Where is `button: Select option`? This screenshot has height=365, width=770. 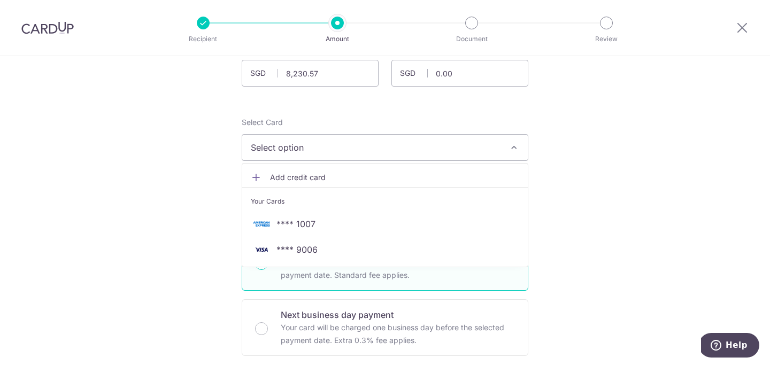
button: Select option is located at coordinates (385, 148).